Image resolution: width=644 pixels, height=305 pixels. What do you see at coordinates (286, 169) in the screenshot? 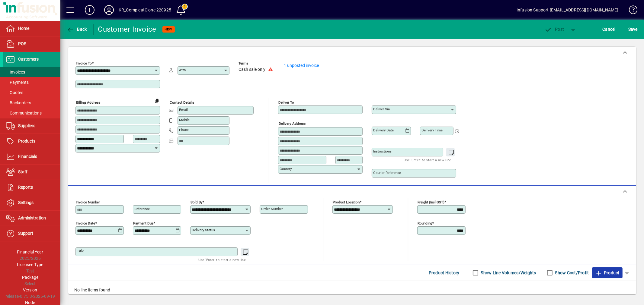
I see `mat-label: Country` at bounding box center [286, 169].